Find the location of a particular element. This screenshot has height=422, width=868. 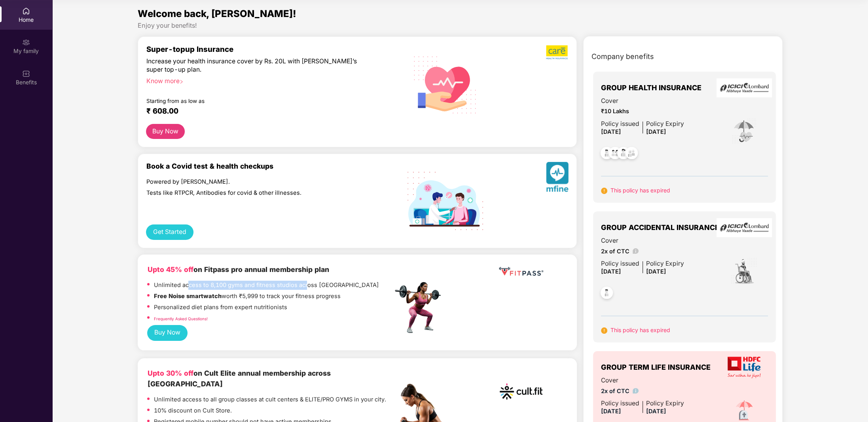

div: Tests like RTPCR, Antibodies for covid & other illnesses. is located at coordinates (252, 193).